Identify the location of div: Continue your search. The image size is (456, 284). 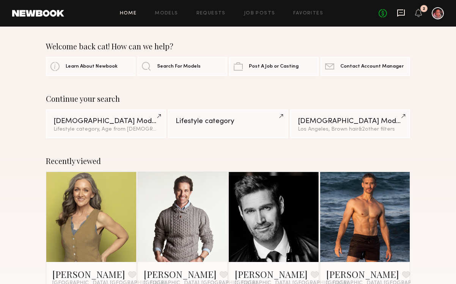
(228, 99).